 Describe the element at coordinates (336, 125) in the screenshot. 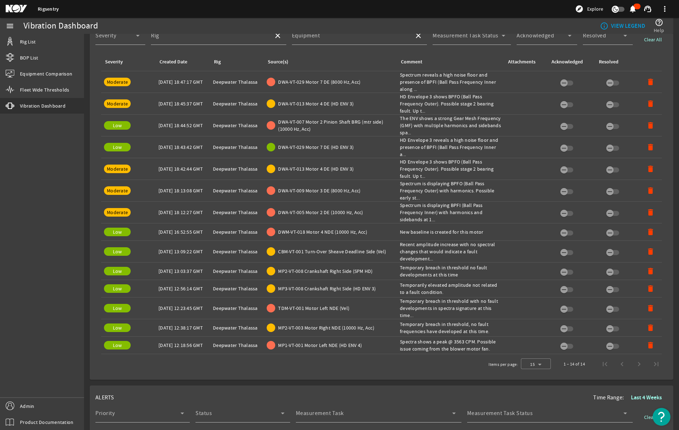

I see `span: DWA-VT-007 Motor 2 Pinion Shaft BRG (mtr side) (10000 Hz, Acc)` at that location.